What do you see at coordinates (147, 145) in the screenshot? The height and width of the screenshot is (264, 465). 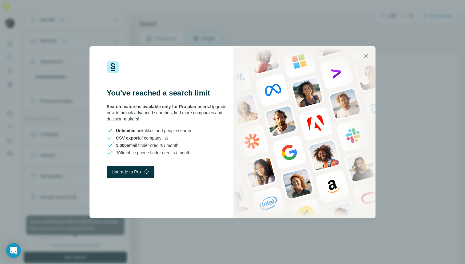 I see `span: email finder credits / month` at bounding box center [147, 145].